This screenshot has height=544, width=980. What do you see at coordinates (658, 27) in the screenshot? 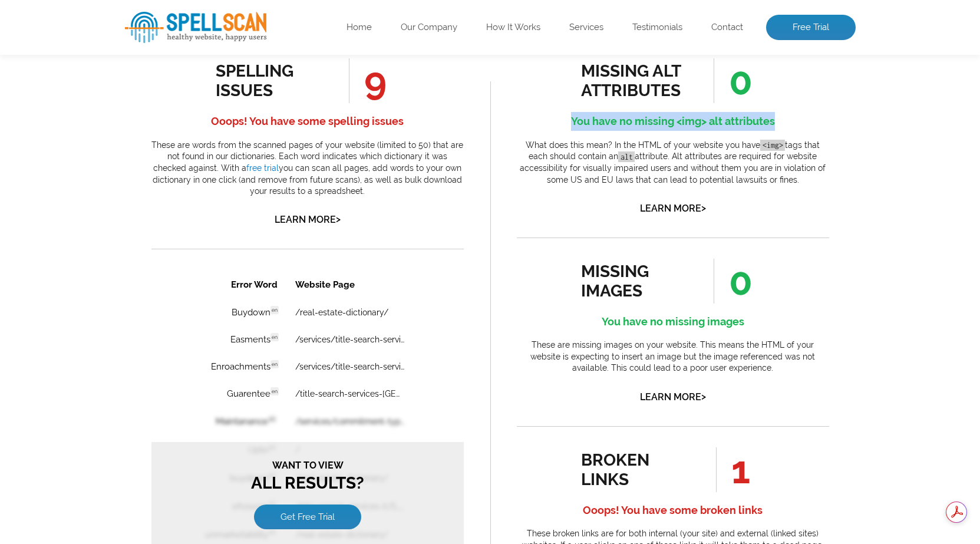
I see `a: Testimonials` at bounding box center [658, 27].